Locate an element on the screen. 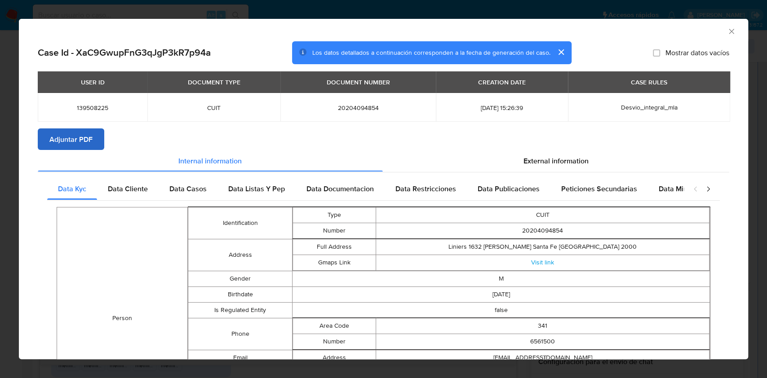 This screenshot has height=378, width=767. span: Data Documentacion is located at coordinates (340, 189).